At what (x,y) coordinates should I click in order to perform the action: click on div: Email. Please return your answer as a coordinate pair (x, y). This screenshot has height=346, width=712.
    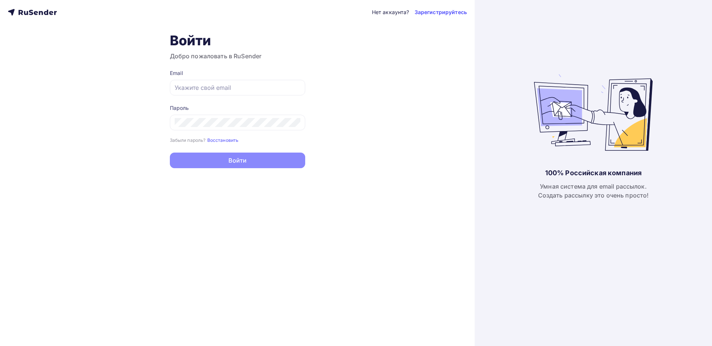
    Looking at the image, I should click on (237, 73).